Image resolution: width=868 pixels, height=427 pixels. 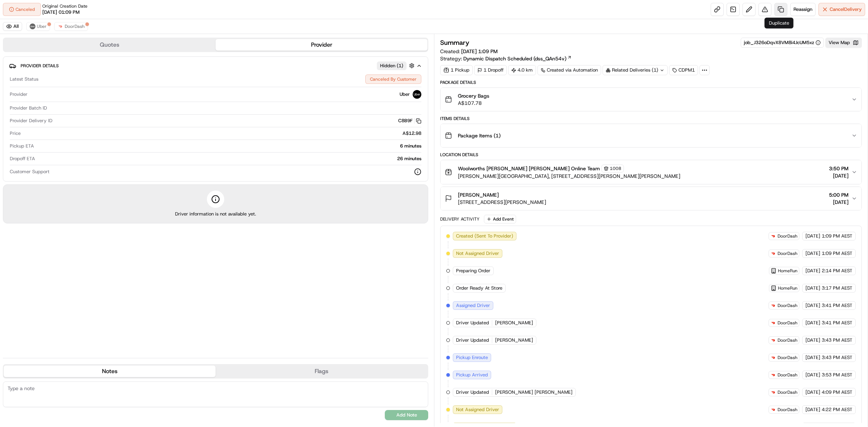 What do you see at coordinates (635, 70) in the screenshot?
I see `div: Related Deliveries (1)` at bounding box center [635, 70].